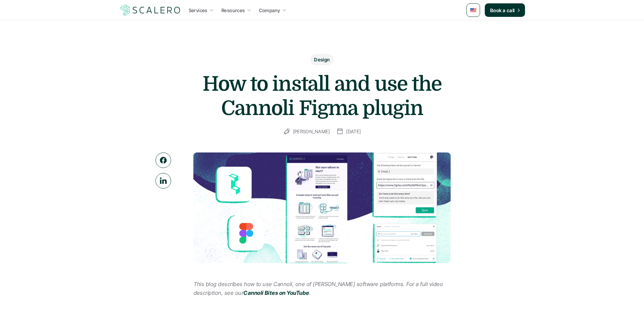  What do you see at coordinates (151, 10) in the screenshot?
I see `a: Scalero company logo` at bounding box center [151, 10].